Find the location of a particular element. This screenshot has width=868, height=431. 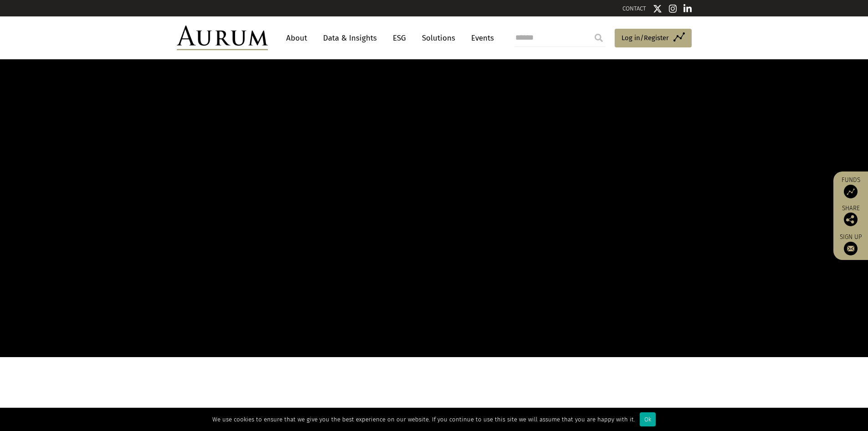

a: Sign up is located at coordinates (851, 244).